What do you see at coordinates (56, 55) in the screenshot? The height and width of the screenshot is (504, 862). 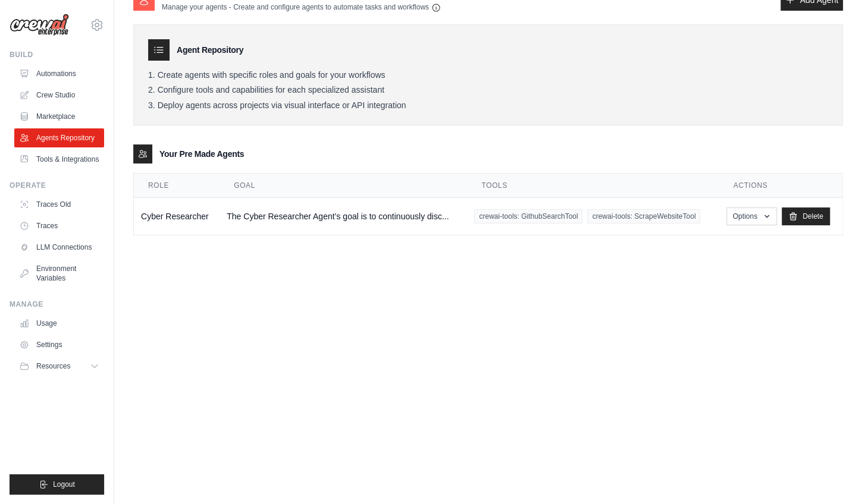 I see `div: Build` at bounding box center [56, 55].